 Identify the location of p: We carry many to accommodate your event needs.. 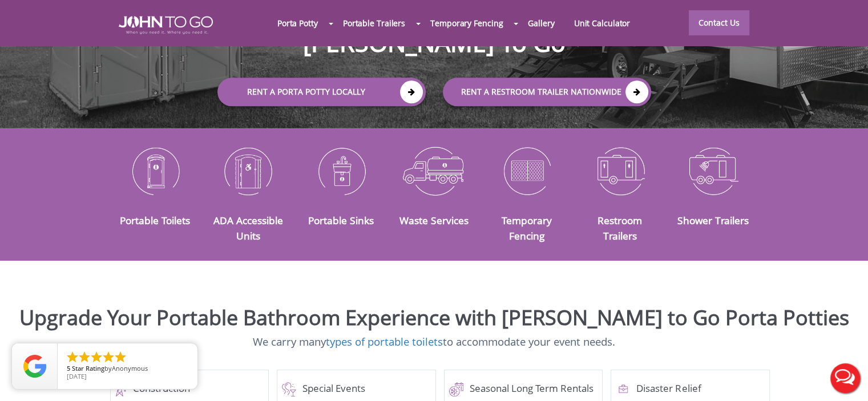
(434, 342).